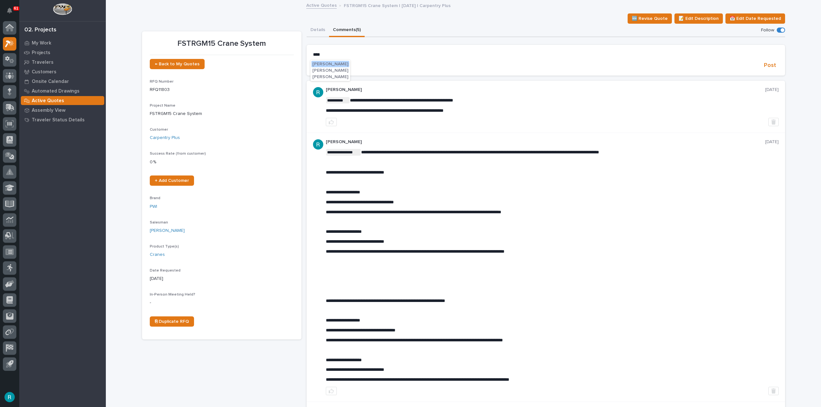 This screenshot has width=821, height=407. Describe the element at coordinates (222, 90) in the screenshot. I see `p: RFQ11803` at that location.